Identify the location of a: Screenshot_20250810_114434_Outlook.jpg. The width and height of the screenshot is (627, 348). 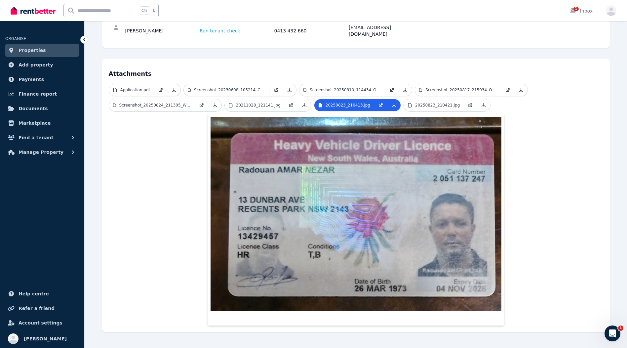
(342, 90).